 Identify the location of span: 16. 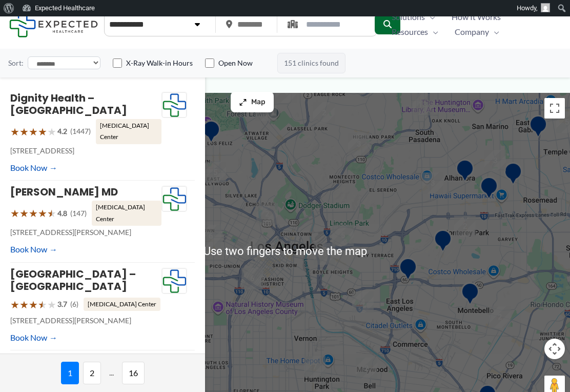
(133, 373).